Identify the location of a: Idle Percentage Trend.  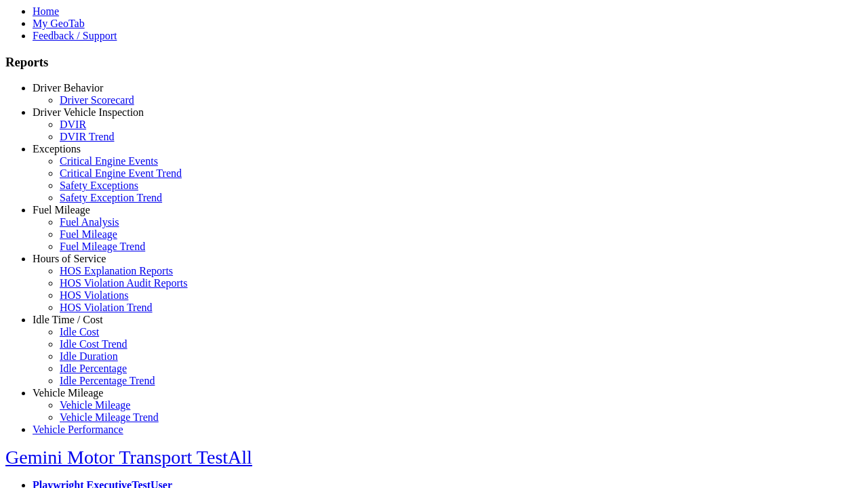
(107, 381).